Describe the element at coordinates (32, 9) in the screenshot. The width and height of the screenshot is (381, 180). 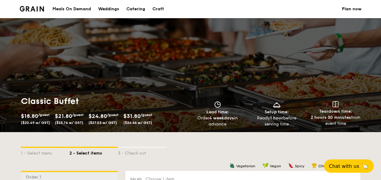
I see `img: Grain` at that location.